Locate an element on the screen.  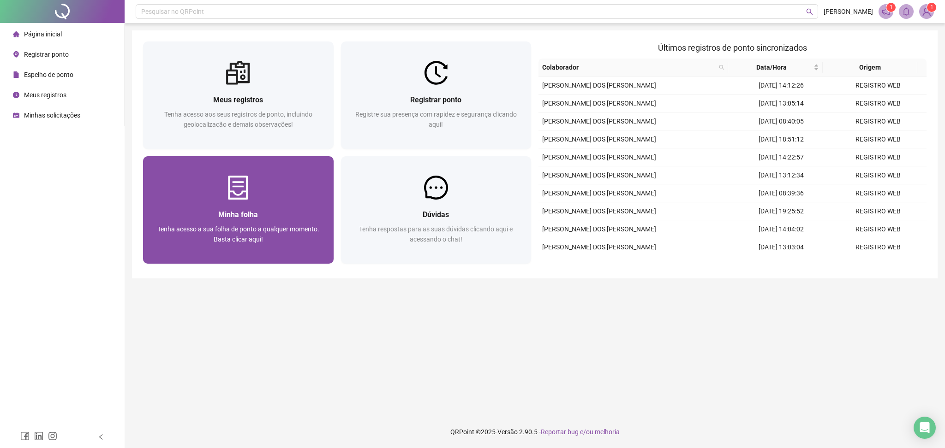
span: notification is located at coordinates (886, 12).